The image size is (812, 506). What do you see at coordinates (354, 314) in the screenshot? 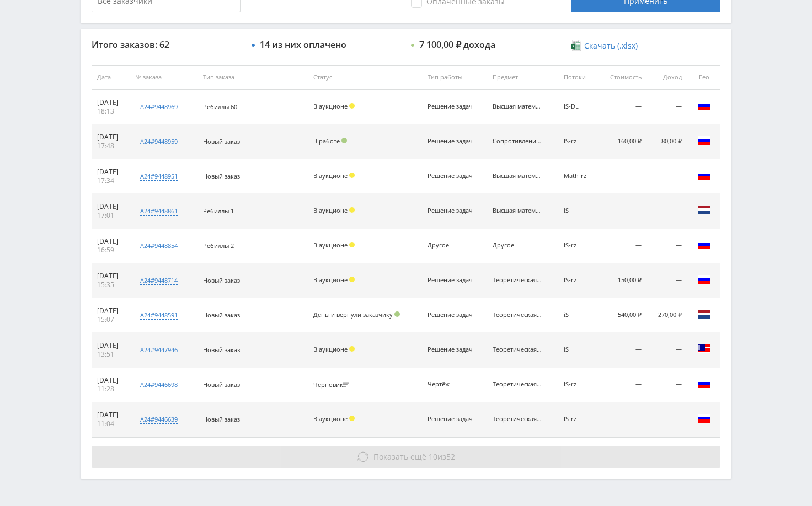
I see `span: Деньги вернули заказчику` at bounding box center [354, 314].